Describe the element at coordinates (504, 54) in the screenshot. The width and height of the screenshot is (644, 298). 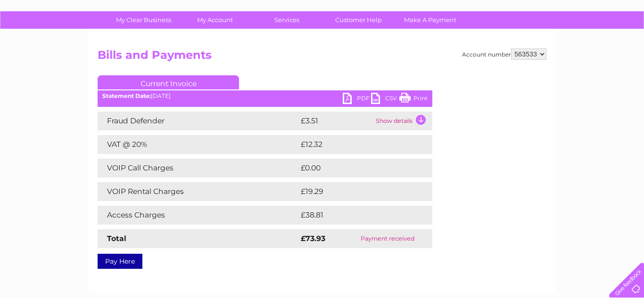
I see `div: Account number` at that location.